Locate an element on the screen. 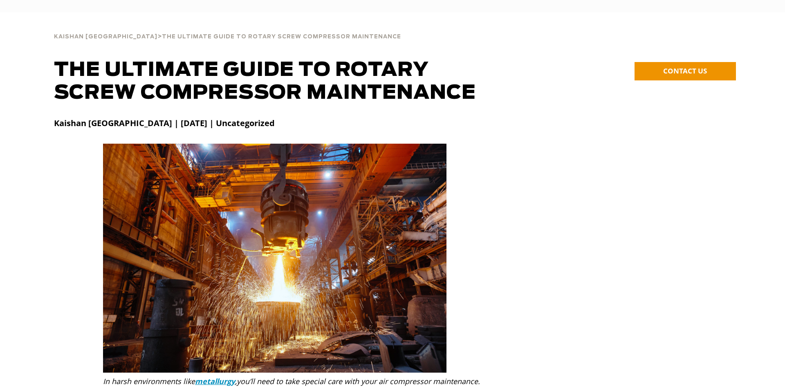 Image resolution: width=785 pixels, height=391 pixels. a: The Ultimate Guide to Rotary Screw Compressor Maintenance is located at coordinates (281, 36).